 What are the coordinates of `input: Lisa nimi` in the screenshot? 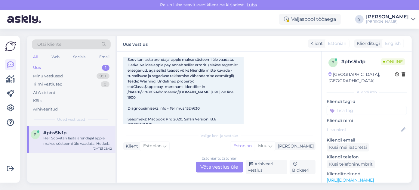 It's located at (364, 130).